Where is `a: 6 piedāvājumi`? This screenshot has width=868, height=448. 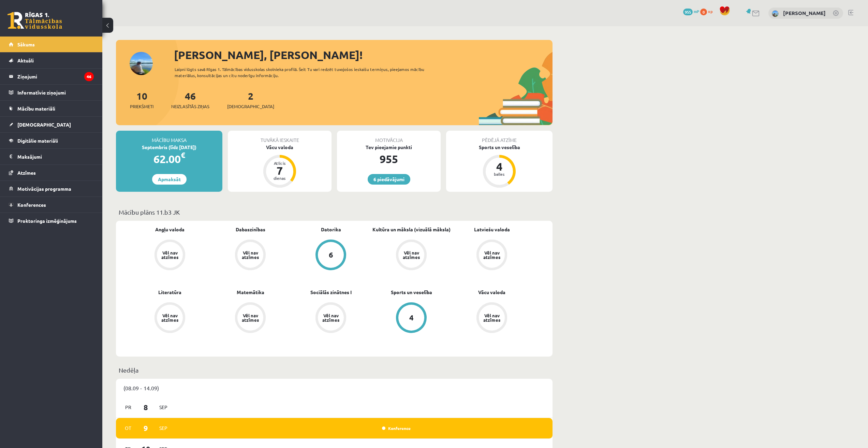
a: 6 piedāvājumi is located at coordinates (389, 179).